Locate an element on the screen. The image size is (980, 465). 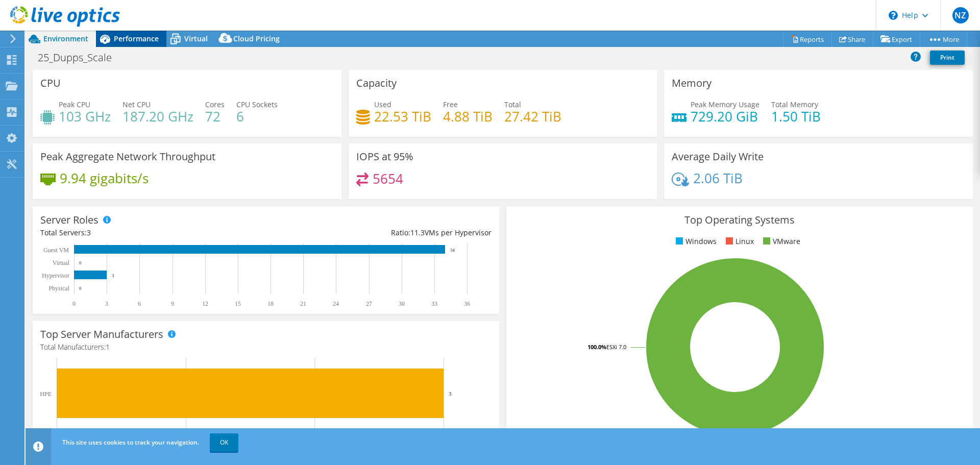
h4: Total Manufacturers: is located at coordinates (266, 348).